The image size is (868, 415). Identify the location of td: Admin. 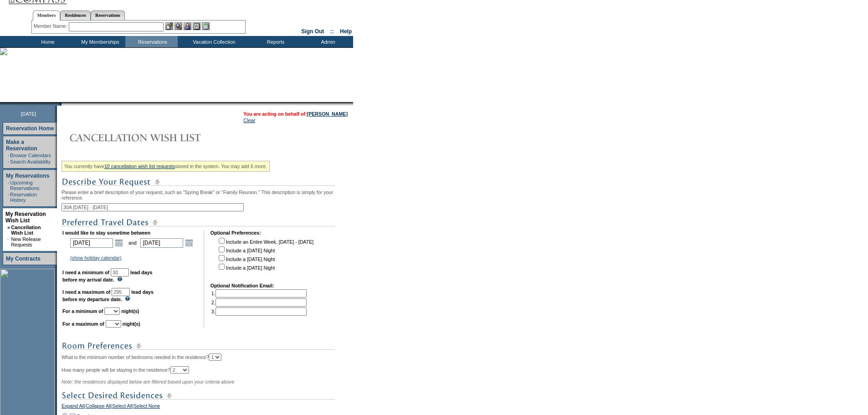
(327, 41).